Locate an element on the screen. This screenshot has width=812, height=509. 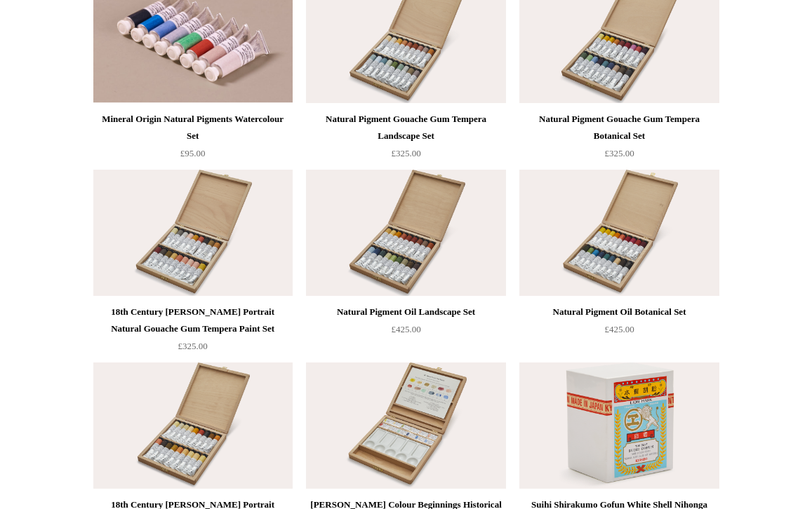
a: Natural Pigment Oil Landscape Set Natural Pigment Oil Landscape Set is located at coordinates (406, 233).